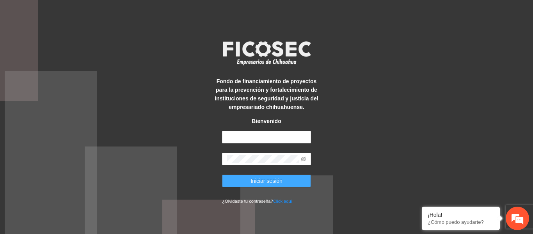 The height and width of the screenshot is (234, 533). I want to click on strong: Bienvenido, so click(266, 121).